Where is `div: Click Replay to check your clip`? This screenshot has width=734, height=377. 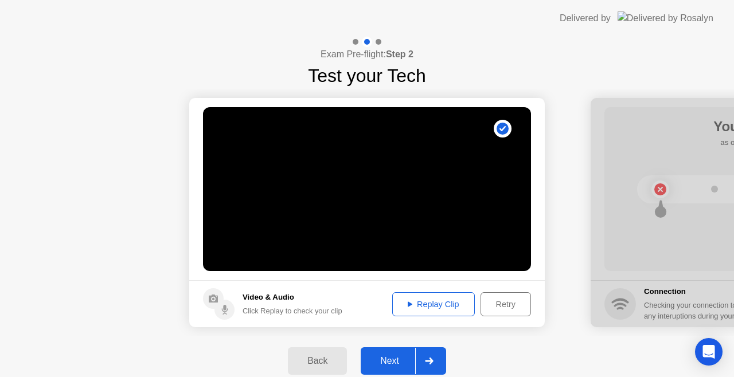 div: Click Replay to check your clip is located at coordinates (292, 311).